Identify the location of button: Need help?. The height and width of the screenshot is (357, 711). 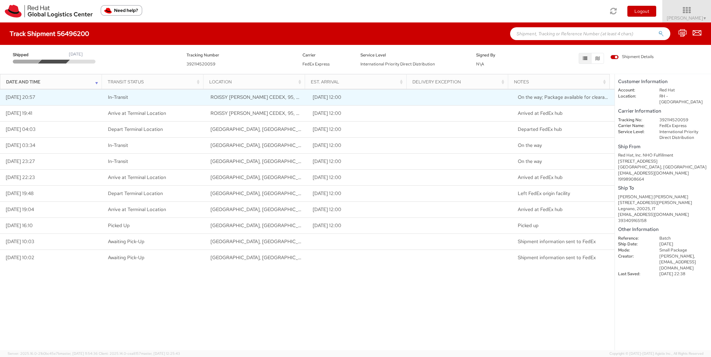
(121, 10).